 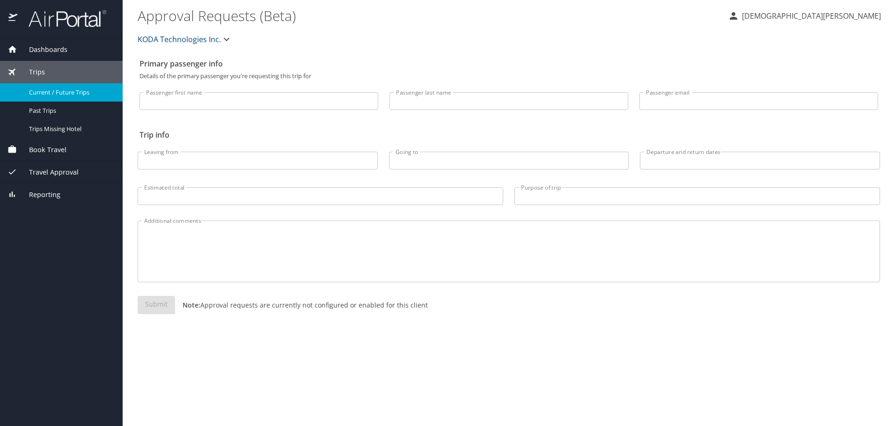 I want to click on h2: Primary passenger info, so click(x=509, y=64).